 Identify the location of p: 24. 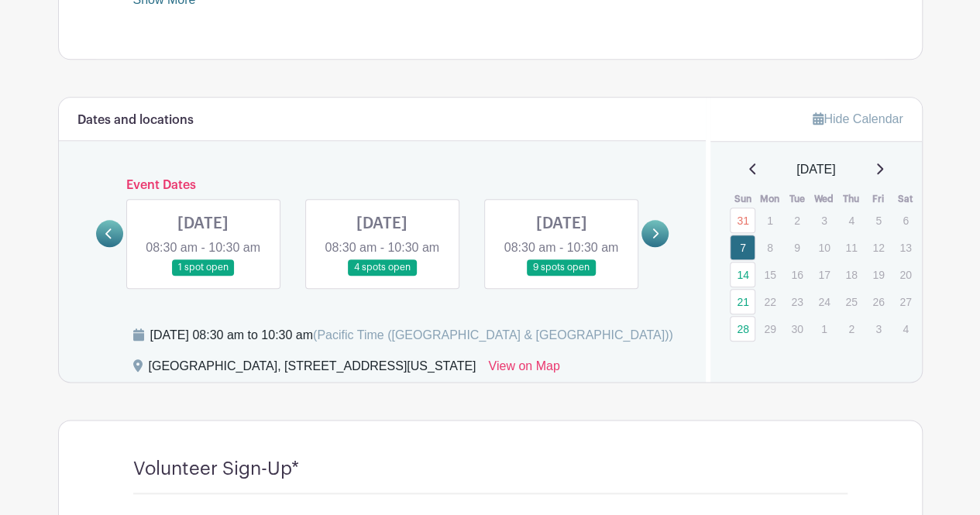
(824, 301).